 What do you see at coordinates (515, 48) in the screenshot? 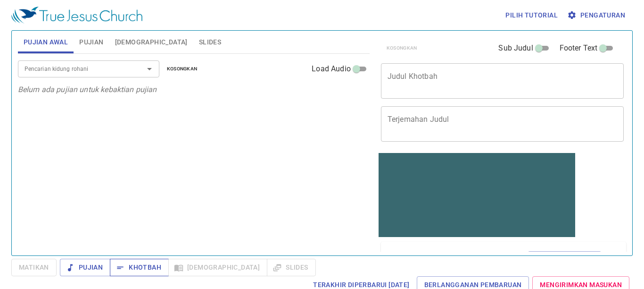
I see `span: Sub Judul` at bounding box center [515, 48].